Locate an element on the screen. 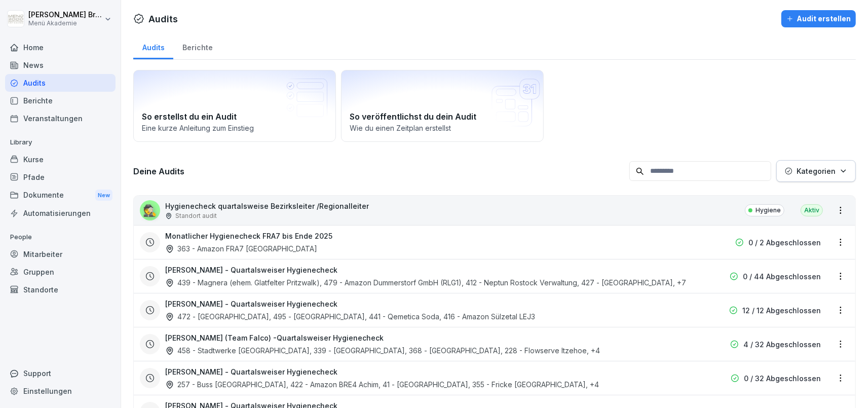  h3: Deine Audits is located at coordinates (379, 171).